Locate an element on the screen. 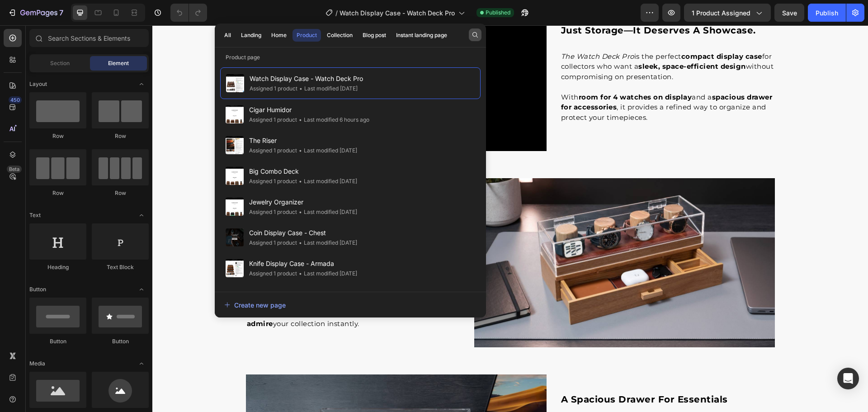 This screenshot has width=868, height=412. div: Collection is located at coordinates (339, 35).